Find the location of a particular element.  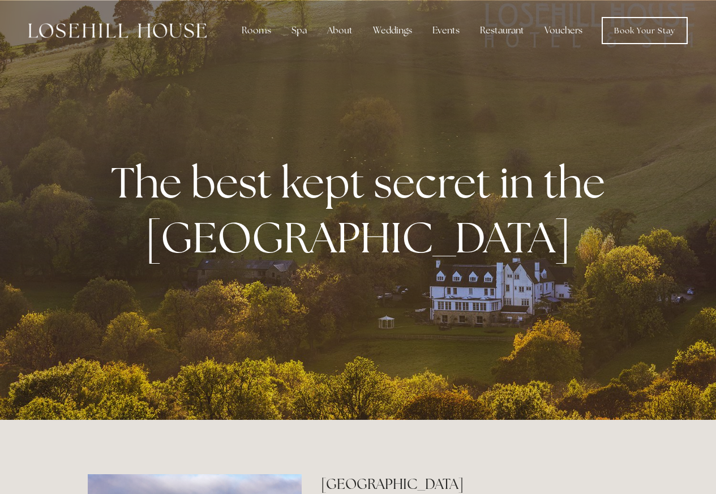

div: Spa is located at coordinates (299, 31).